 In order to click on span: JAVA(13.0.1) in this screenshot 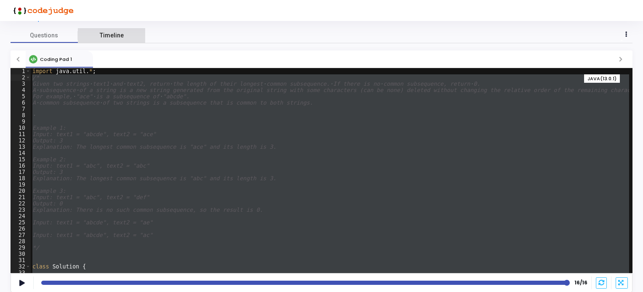, I will do `click(601, 79)`.